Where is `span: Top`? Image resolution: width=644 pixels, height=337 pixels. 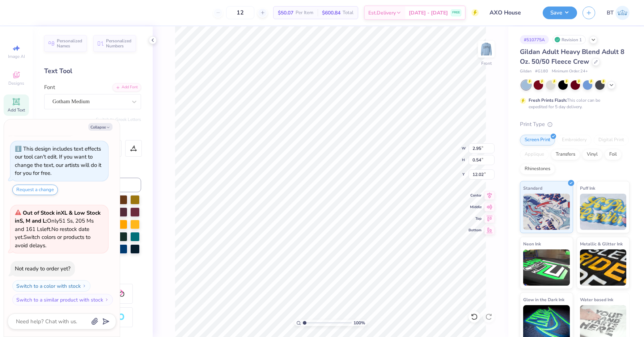
span: Top is located at coordinates (475, 218).